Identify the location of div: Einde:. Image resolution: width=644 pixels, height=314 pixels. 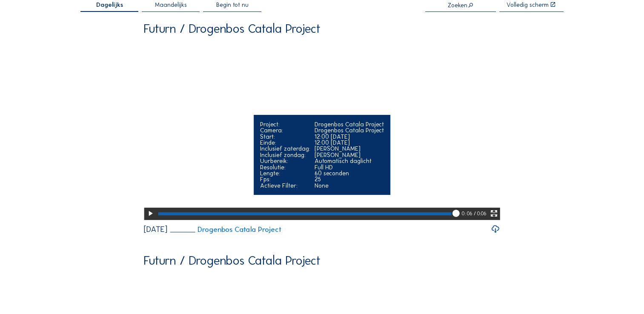
(285, 143).